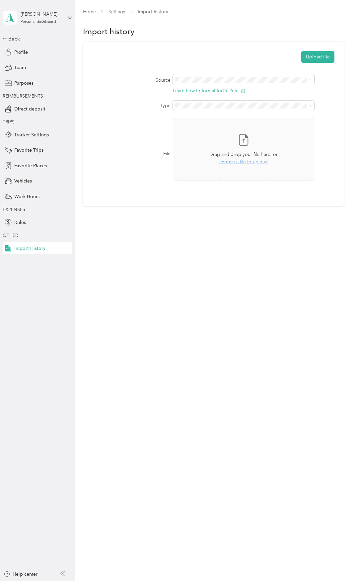  I want to click on div: Help center, so click(21, 574).